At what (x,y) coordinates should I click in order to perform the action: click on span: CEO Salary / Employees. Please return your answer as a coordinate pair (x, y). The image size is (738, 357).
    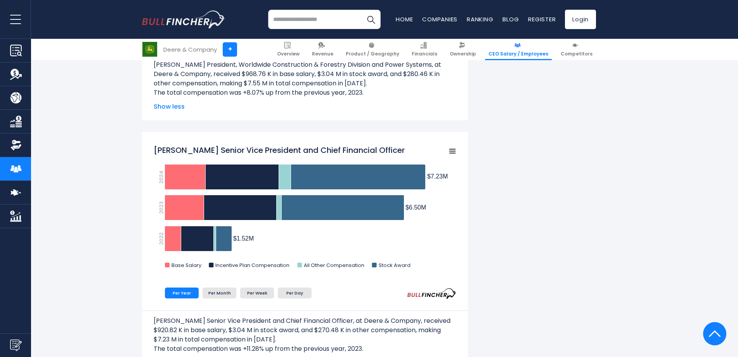
    Looking at the image, I should click on (519, 54).